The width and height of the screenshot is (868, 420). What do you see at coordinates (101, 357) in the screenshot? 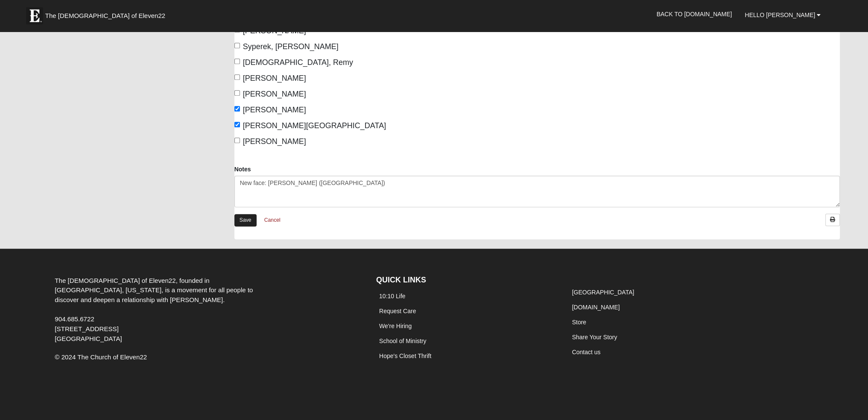
I see `span: © 2024 The Church of Eleven22` at bounding box center [101, 357].